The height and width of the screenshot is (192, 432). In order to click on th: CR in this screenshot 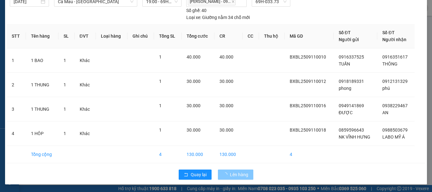, I will do `click(228, 36)`.